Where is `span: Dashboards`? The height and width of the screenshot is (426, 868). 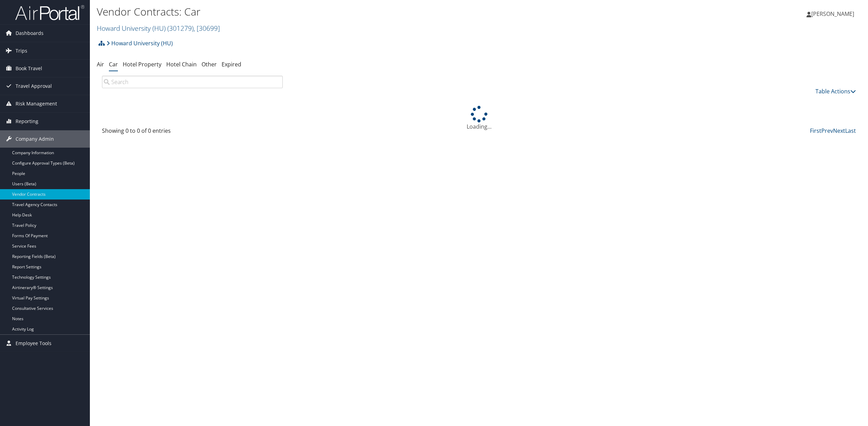 span: Dashboards is located at coordinates (29, 33).